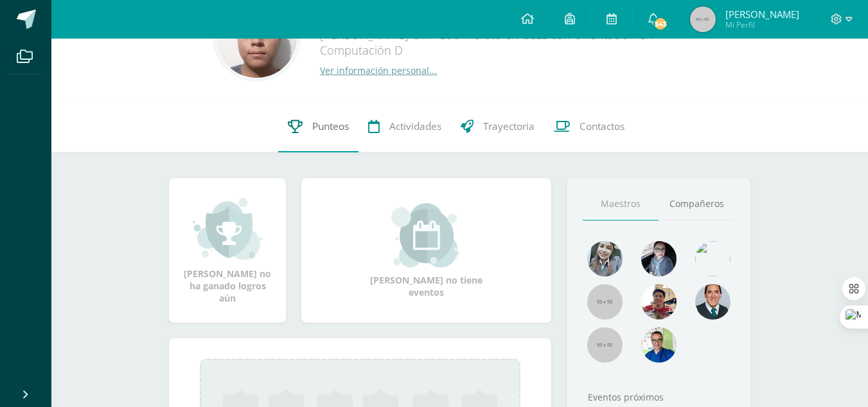 The width and height of the screenshot is (868, 407). I want to click on span: Contactos, so click(602, 126).